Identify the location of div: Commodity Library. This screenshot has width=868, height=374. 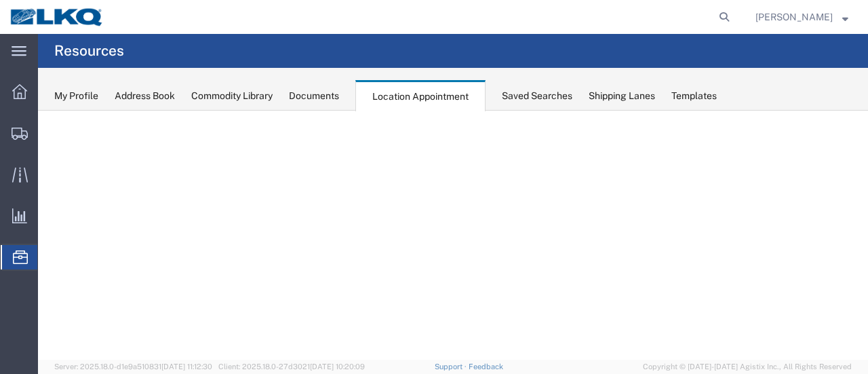
(232, 96).